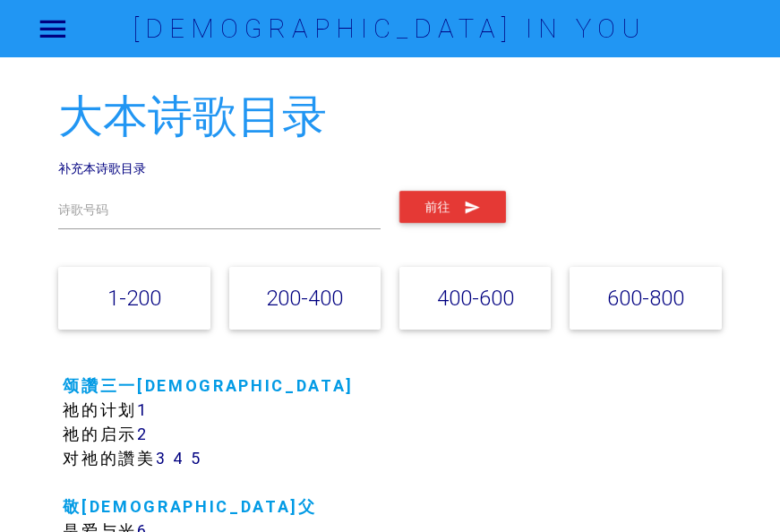 This screenshot has height=532, width=780. What do you see at coordinates (134, 297) in the screenshot?
I see `a: 1-200` at bounding box center [134, 297].